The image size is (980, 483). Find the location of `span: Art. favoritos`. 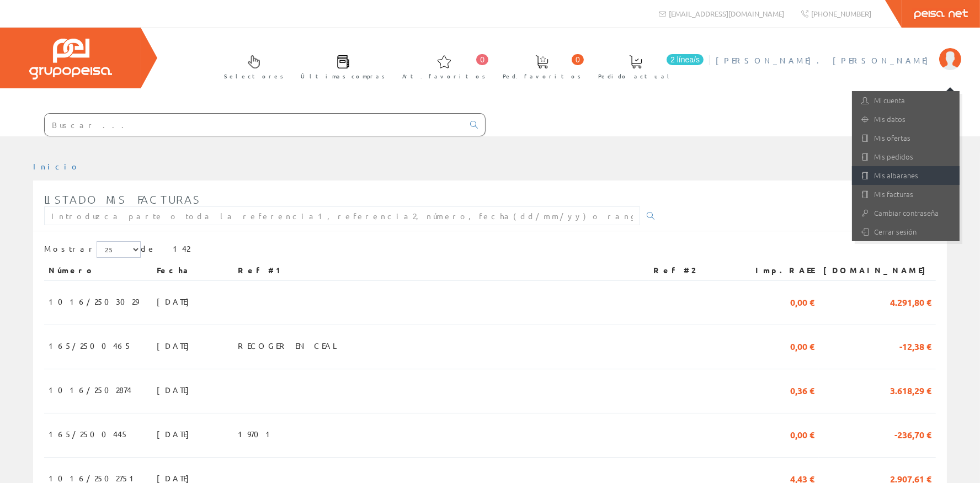

span: Art. favoritos is located at coordinates (444, 76).